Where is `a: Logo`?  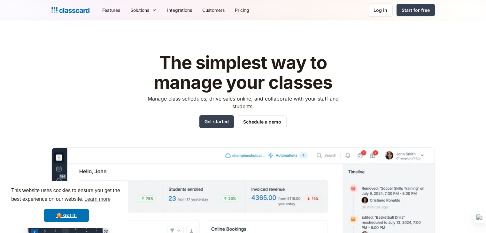
a: Logo is located at coordinates (70, 10).